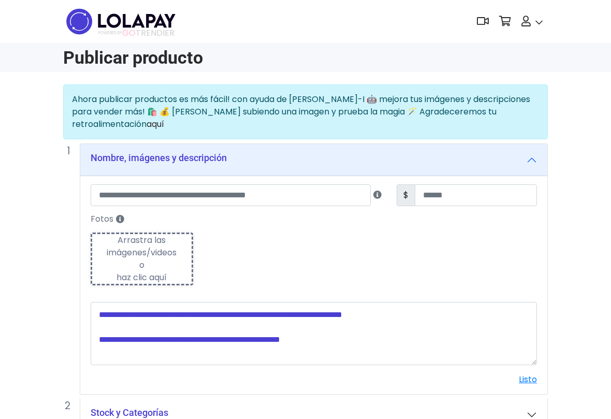 The image size is (611, 419). I want to click on h5: Stock y Categorías, so click(130, 413).